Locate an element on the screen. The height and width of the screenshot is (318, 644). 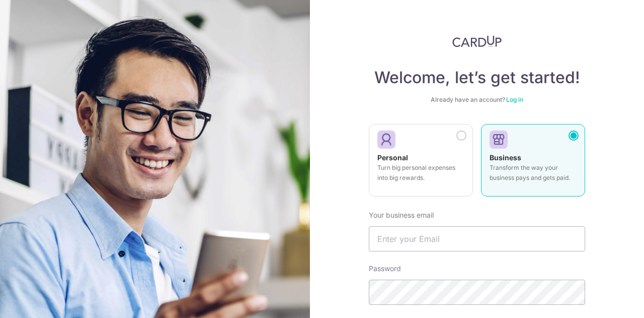
a: Business Transform the way your business pays and gets paid. is located at coordinates (532, 163).